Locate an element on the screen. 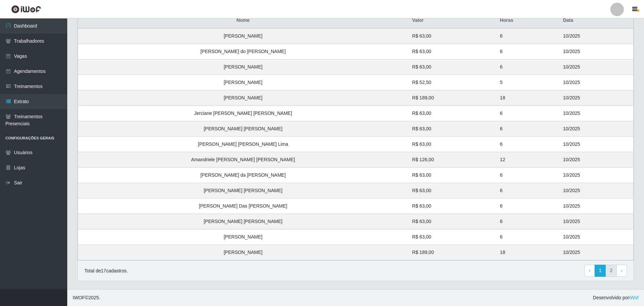  a: 1 is located at coordinates (601, 271).